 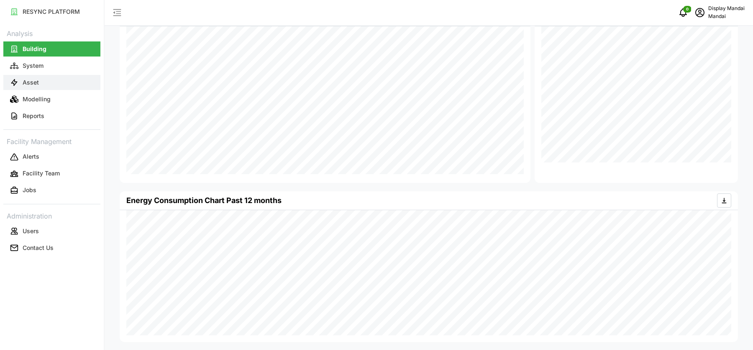 I want to click on a: Users, so click(x=52, y=231).